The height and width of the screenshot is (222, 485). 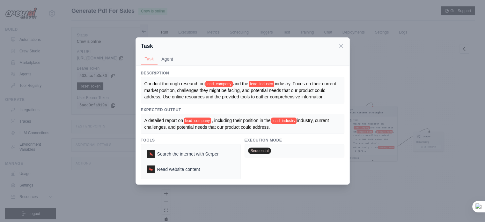 What do you see at coordinates (164, 120) in the screenshot?
I see `span: A detailed report on` at bounding box center [164, 120].